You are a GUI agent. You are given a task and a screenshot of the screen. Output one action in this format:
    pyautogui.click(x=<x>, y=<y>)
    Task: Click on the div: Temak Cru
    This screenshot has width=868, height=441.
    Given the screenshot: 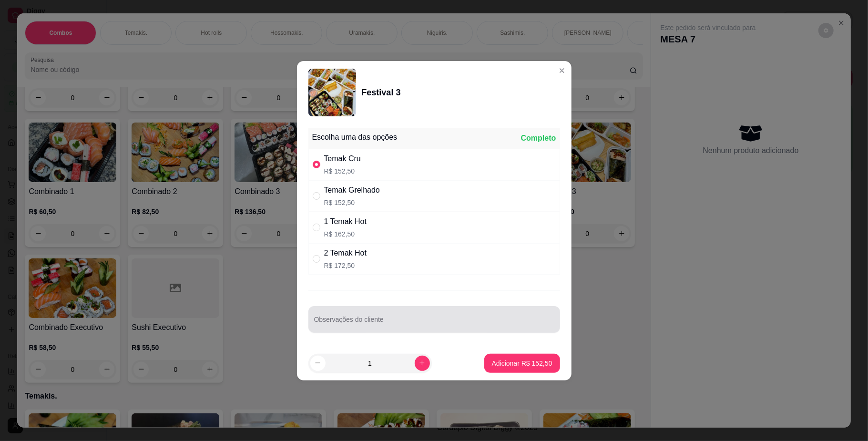 What is the action you would take?
    pyautogui.click(x=342, y=159)
    